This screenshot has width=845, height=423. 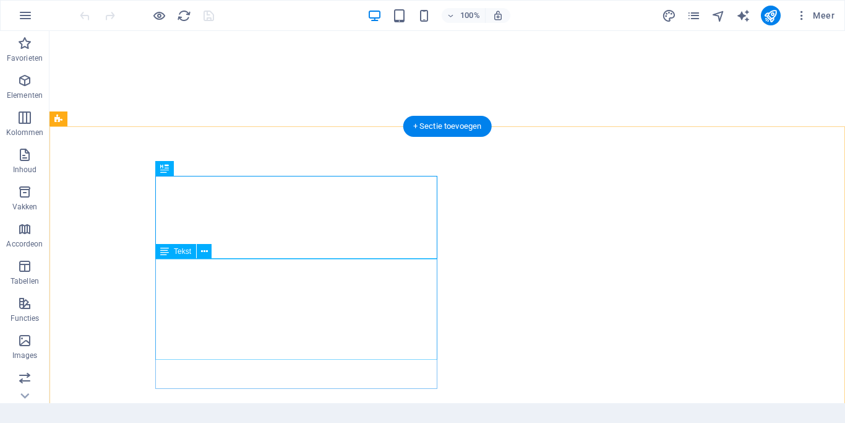 I want to click on p: Tabellen, so click(x=25, y=281).